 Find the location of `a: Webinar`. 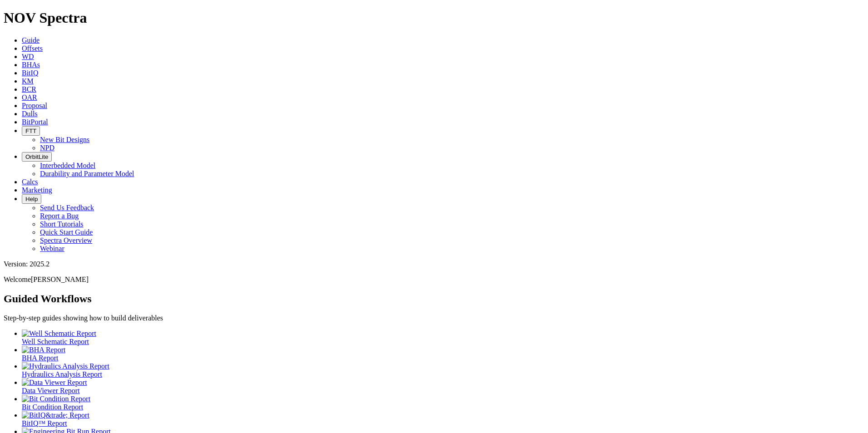

a: Webinar is located at coordinates (52, 248).